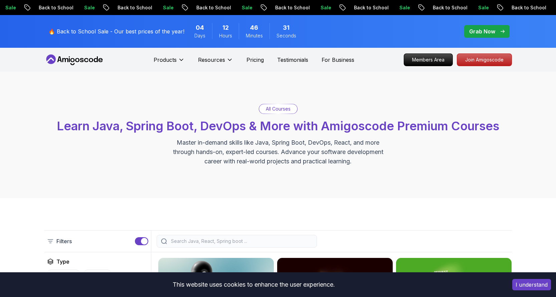 This screenshot has height=297, width=556. What do you see at coordinates (97, 276) in the screenshot?
I see `button: Build` at bounding box center [97, 276].